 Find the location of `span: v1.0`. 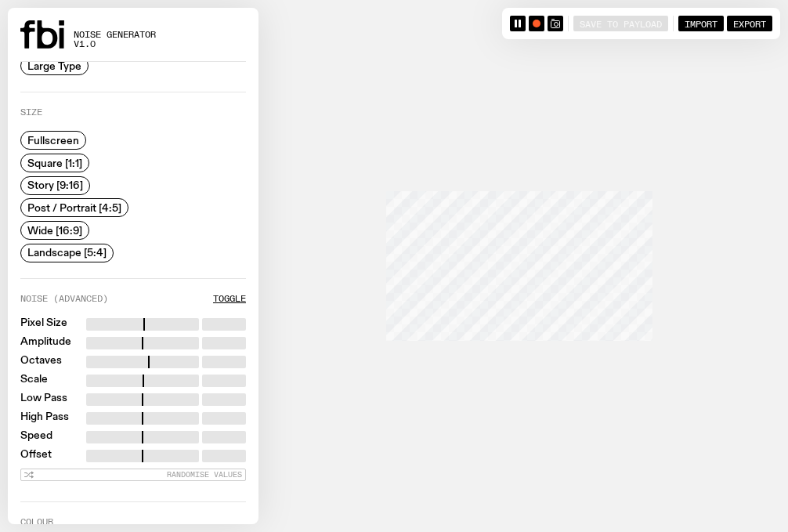

span: v1.0 is located at coordinates (114, 44).